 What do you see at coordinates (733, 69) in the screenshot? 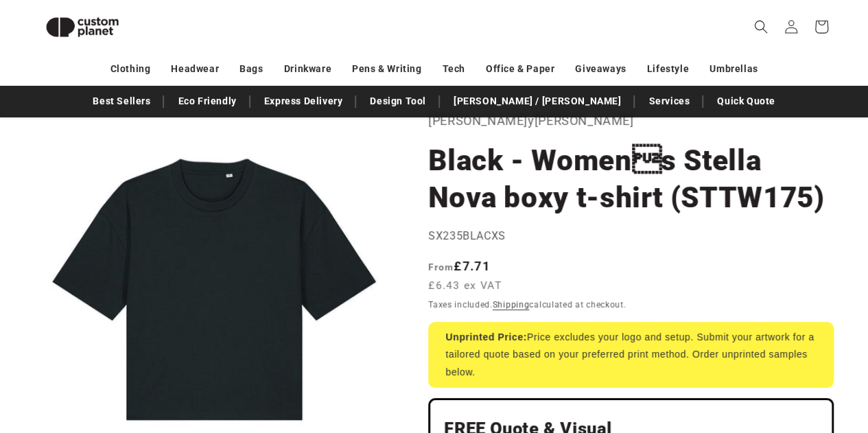
I see `a: Umbrellas` at bounding box center [733, 69].